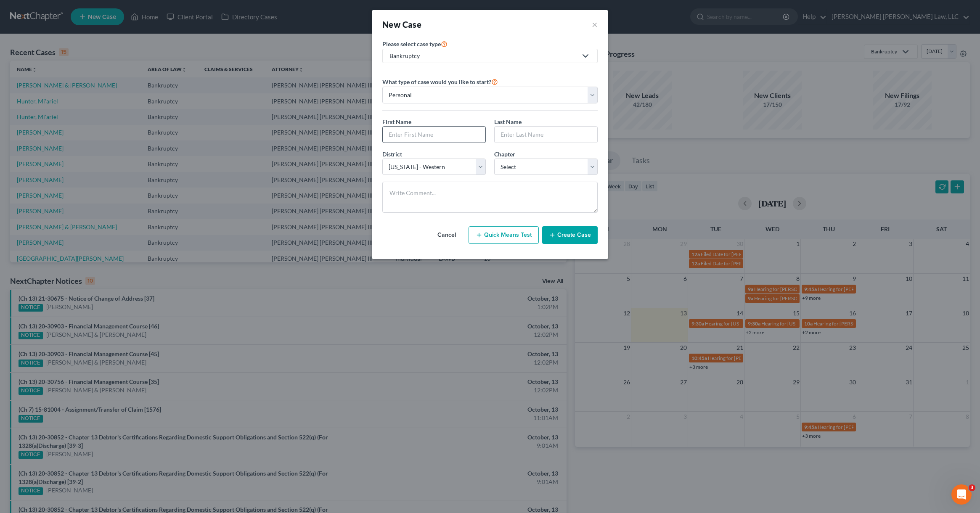  I want to click on span: Last Name, so click(508, 122).